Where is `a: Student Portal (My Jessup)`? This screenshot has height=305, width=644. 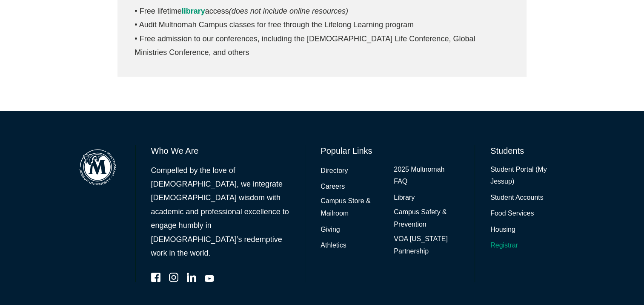
a: Student Portal (My Jessup) is located at coordinates (530, 176).